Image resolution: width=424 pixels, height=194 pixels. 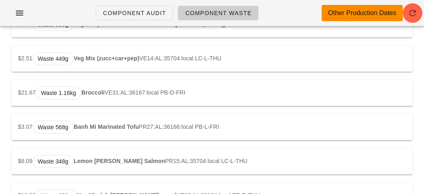 I want to click on span: Waste 1.16kg, so click(x=58, y=93).